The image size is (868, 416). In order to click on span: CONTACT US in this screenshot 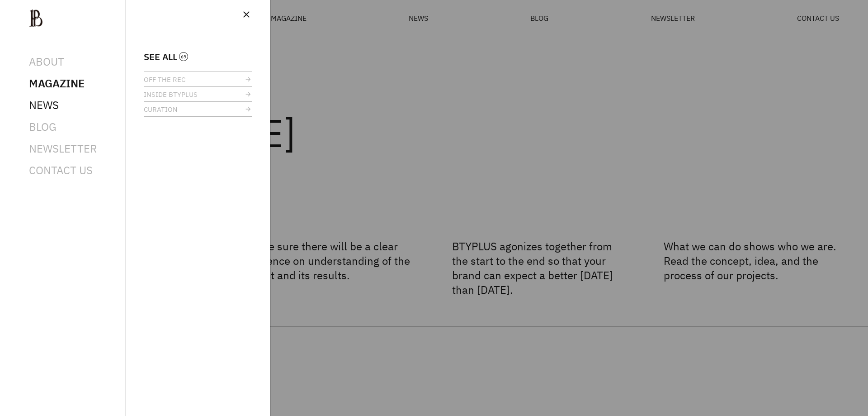, I will do `click(60, 170)`.